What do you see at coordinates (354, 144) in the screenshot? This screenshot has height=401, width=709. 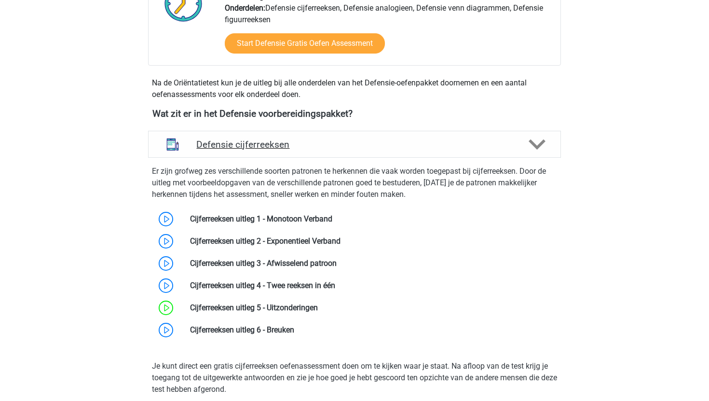 I see `h4: Defensie cijferreeksen` at bounding box center [354, 144].